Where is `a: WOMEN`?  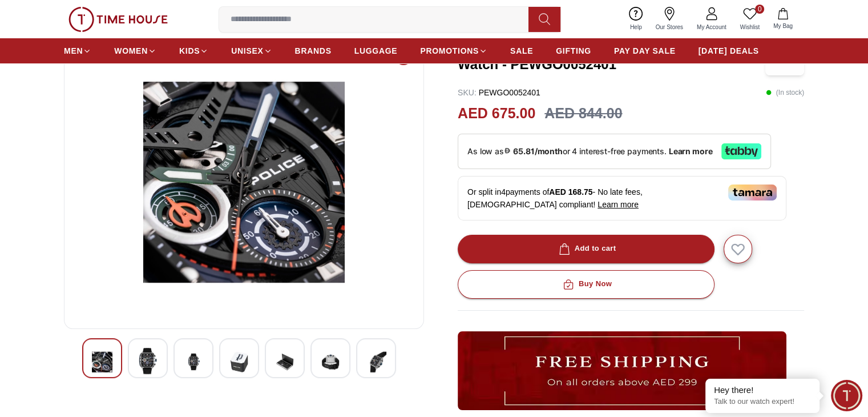 a: WOMEN is located at coordinates (135, 51).